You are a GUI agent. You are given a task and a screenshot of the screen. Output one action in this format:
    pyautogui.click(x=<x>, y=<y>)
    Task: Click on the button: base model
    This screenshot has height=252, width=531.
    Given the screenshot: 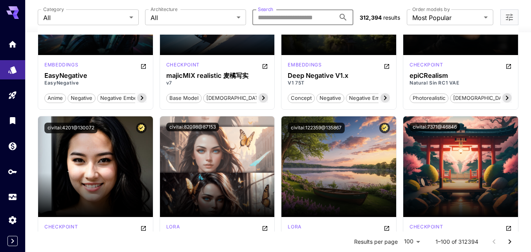 What is the action you would take?
    pyautogui.click(x=184, y=98)
    